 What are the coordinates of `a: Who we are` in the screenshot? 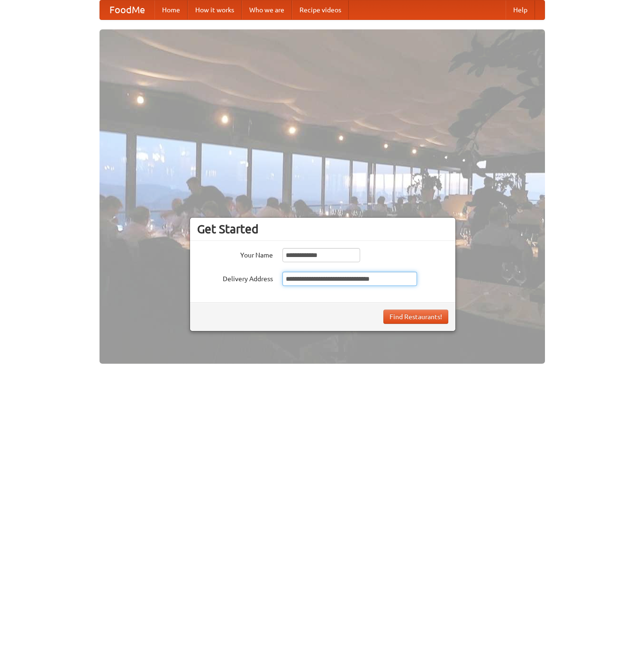 It's located at (267, 10).